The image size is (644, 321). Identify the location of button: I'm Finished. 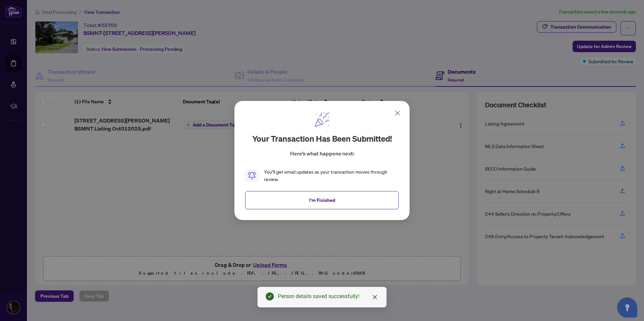
(322, 200).